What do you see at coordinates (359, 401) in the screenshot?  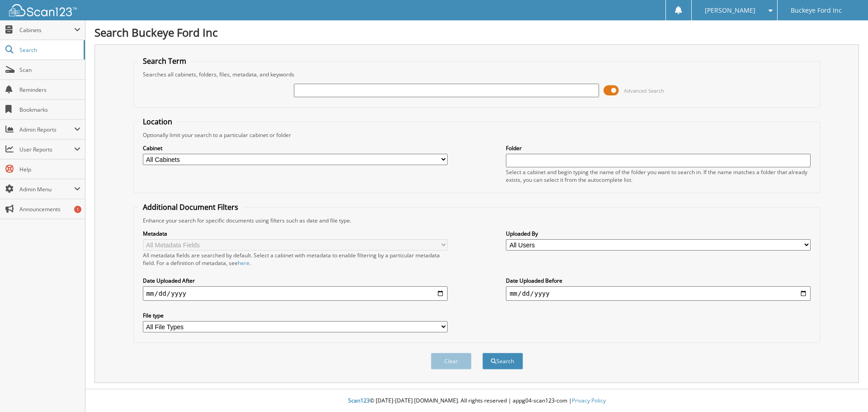 I see `span: Scan123` at bounding box center [359, 401].